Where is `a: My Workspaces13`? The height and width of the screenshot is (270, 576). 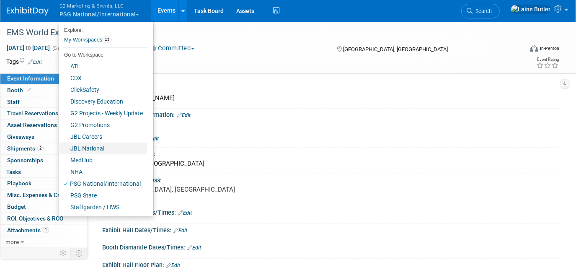 a: My Workspaces13 is located at coordinates (105, 40).